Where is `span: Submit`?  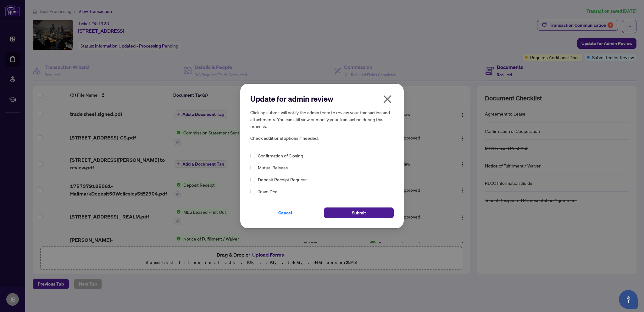
span: Submit is located at coordinates (359, 213).